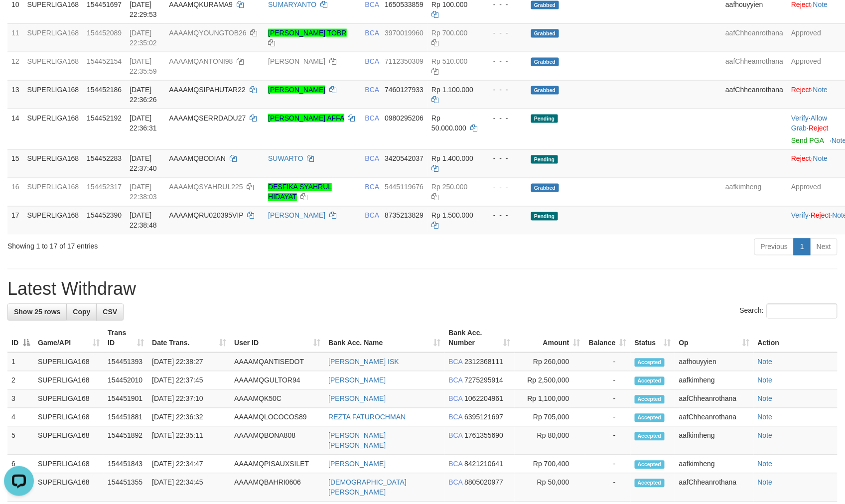  Describe the element at coordinates (754, 37) in the screenshot. I see `td: aafChheanrothana` at that location.